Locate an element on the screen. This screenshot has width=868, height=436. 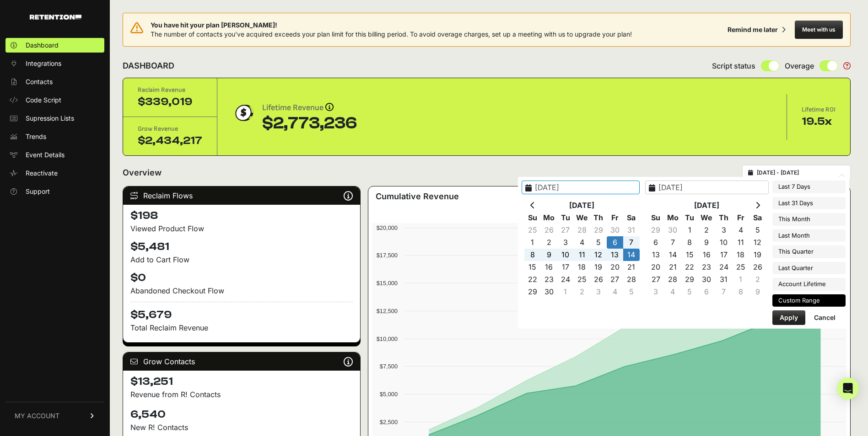
td: 9 is located at coordinates (758, 292).